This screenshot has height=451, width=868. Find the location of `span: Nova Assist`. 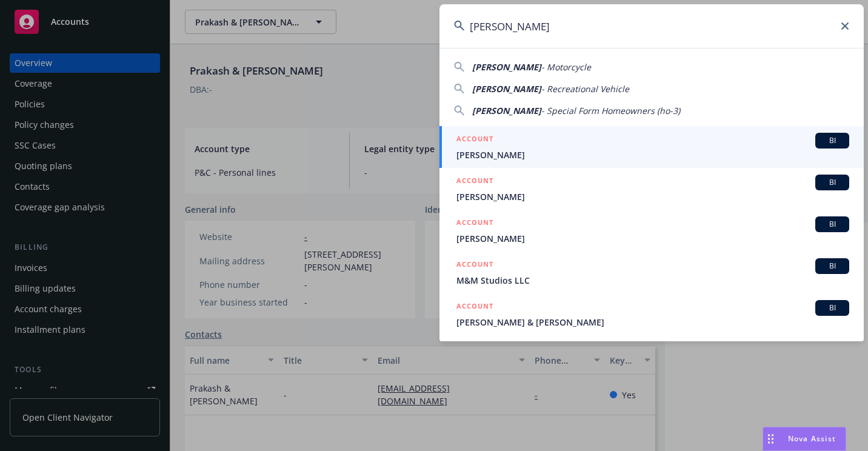

span: Nova Assist is located at coordinates (812, 438).